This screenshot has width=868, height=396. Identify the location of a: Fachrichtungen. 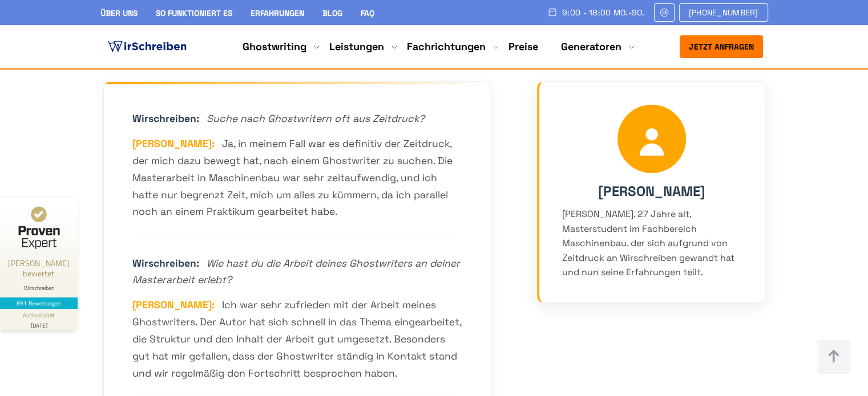
(446, 47).